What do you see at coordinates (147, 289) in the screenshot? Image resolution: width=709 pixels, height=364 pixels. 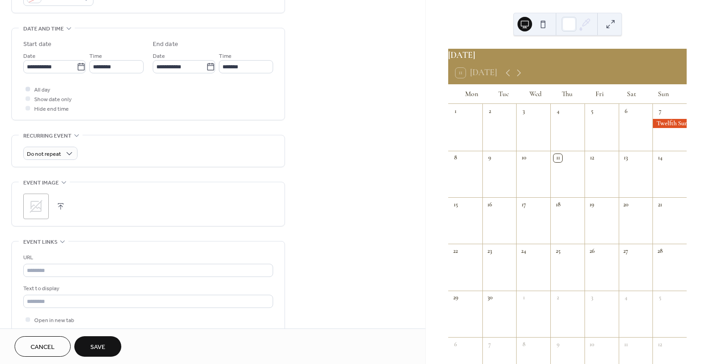 I see `div: Text to display` at bounding box center [147, 289].